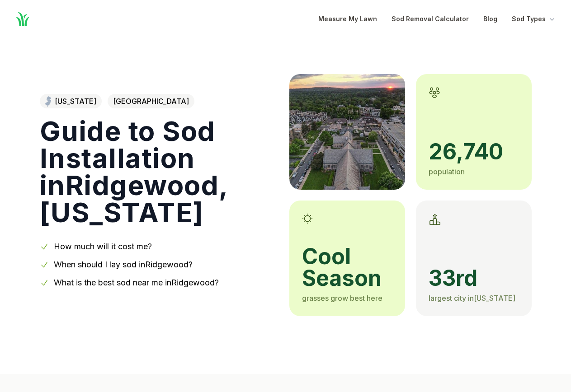  What do you see at coordinates (347, 267) in the screenshot?
I see `span: cool season` at bounding box center [347, 267].